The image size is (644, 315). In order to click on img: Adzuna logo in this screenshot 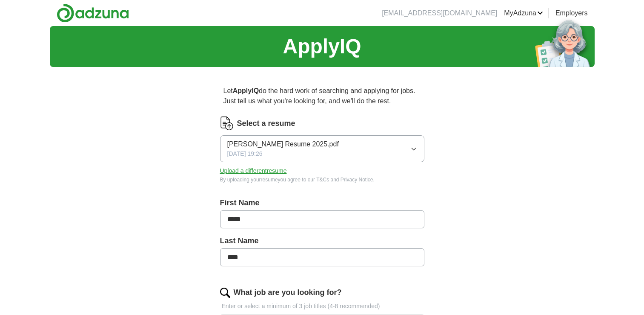, I will do `click(93, 13)`.